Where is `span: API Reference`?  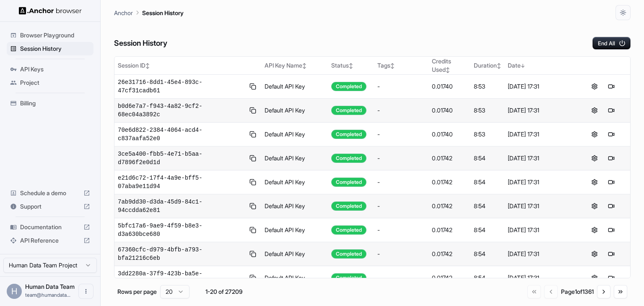 span: API Reference is located at coordinates (50, 241).